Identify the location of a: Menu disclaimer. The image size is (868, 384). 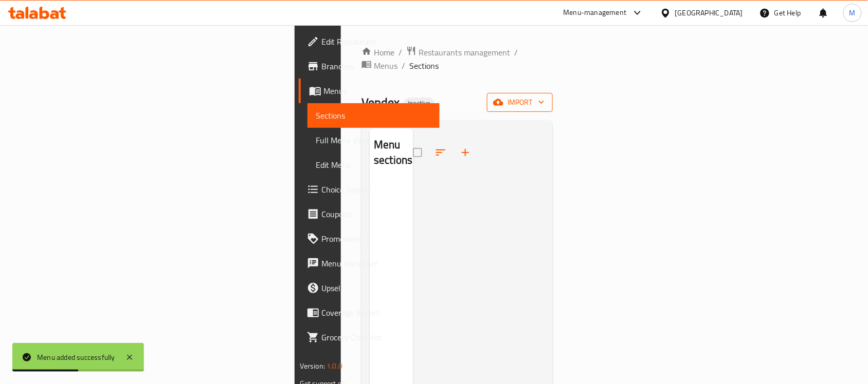
(369, 264).